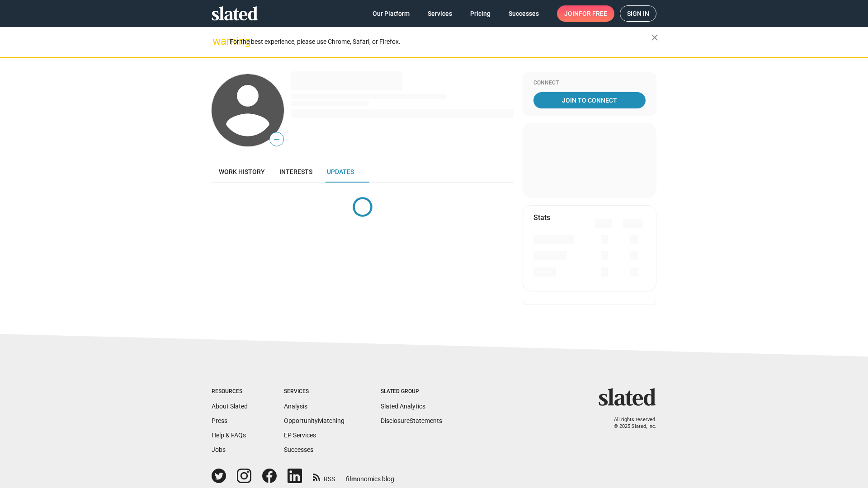 The image size is (868, 488). What do you see at coordinates (440, 13) in the screenshot?
I see `span: Services` at bounding box center [440, 13].